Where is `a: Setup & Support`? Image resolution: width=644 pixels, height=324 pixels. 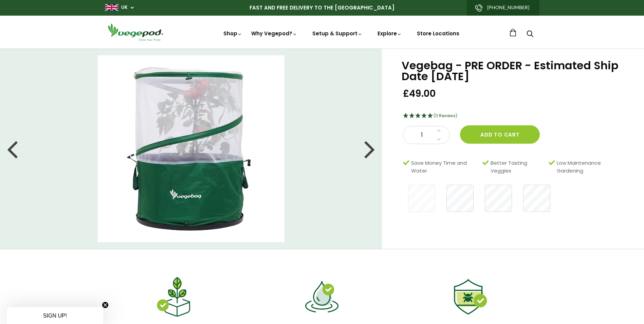 a: Setup & Support is located at coordinates (338, 33).